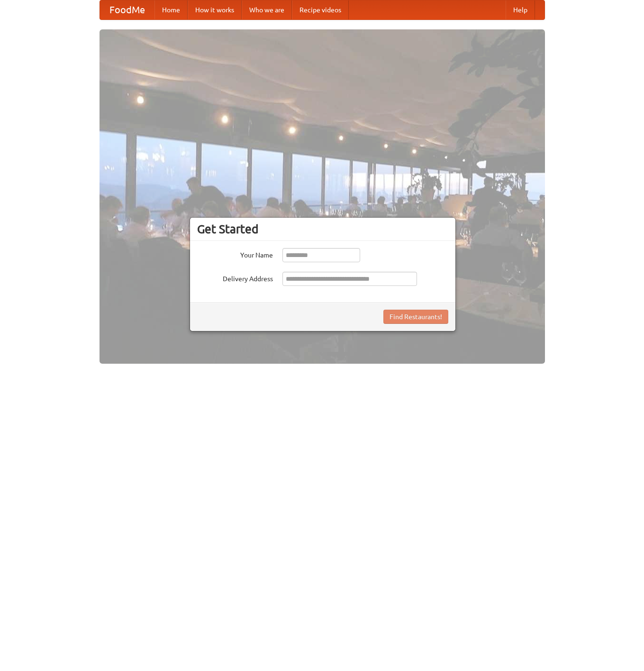 This screenshot has width=644, height=671. Describe the element at coordinates (235, 277) in the screenshot. I see `label: Delivery Address` at that location.